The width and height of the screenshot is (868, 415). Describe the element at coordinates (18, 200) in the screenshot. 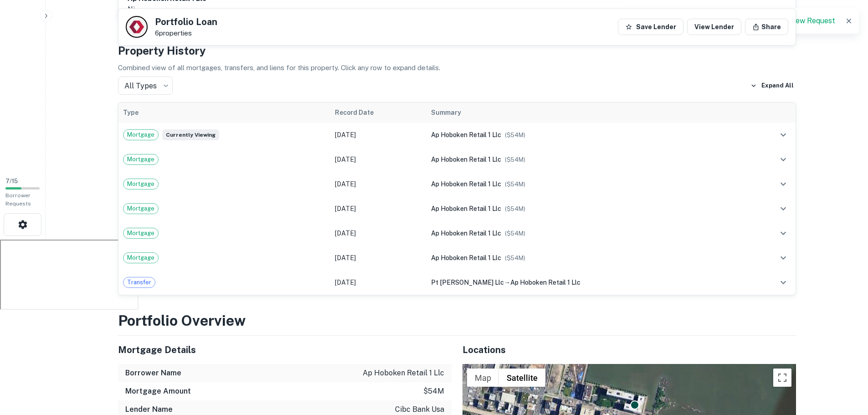

I see `span: Borrower Requests` at that location.